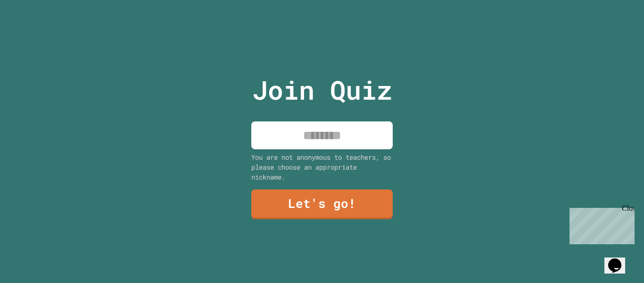 Image resolution: width=644 pixels, height=283 pixels. I want to click on p: Join Quiz, so click(322, 90).